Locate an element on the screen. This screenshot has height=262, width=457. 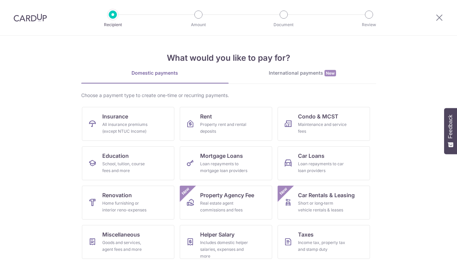
div: Short or long‑term vehicle rentals & leases is located at coordinates (322, 207).